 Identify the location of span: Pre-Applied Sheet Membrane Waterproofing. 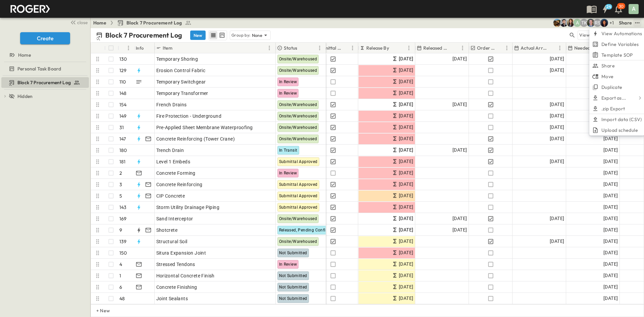
(204, 128).